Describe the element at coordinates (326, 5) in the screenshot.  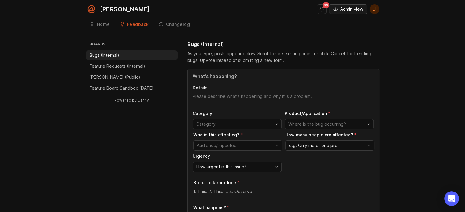
I see `span: 99` at that location.